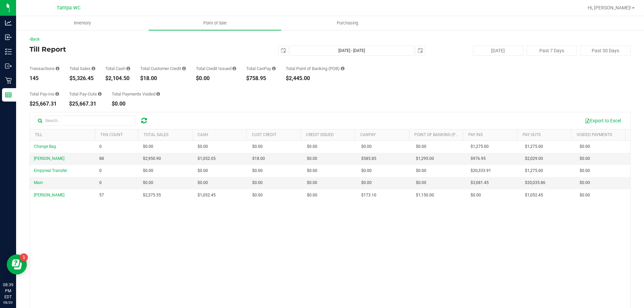 This screenshot has height=308, width=644. What do you see at coordinates (319, 135) in the screenshot?
I see `a: Credit Issued` at bounding box center [319, 135].